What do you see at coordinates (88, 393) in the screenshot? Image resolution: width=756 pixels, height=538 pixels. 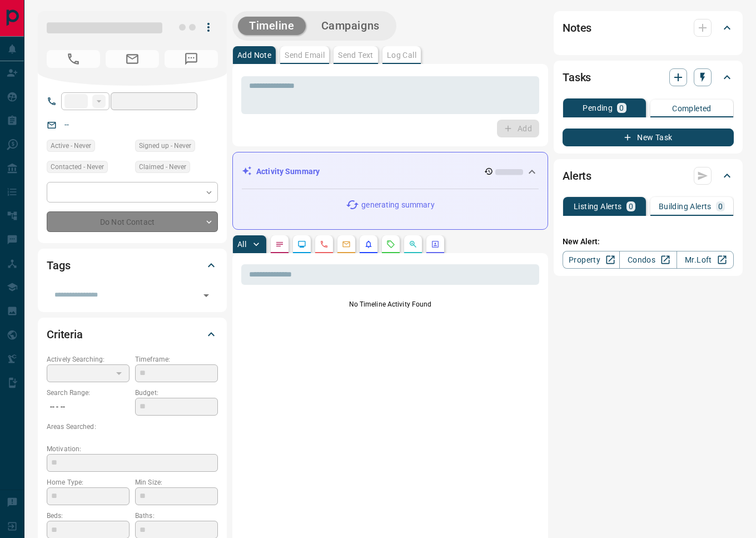 I see `p: Search Range:` at bounding box center [88, 393].